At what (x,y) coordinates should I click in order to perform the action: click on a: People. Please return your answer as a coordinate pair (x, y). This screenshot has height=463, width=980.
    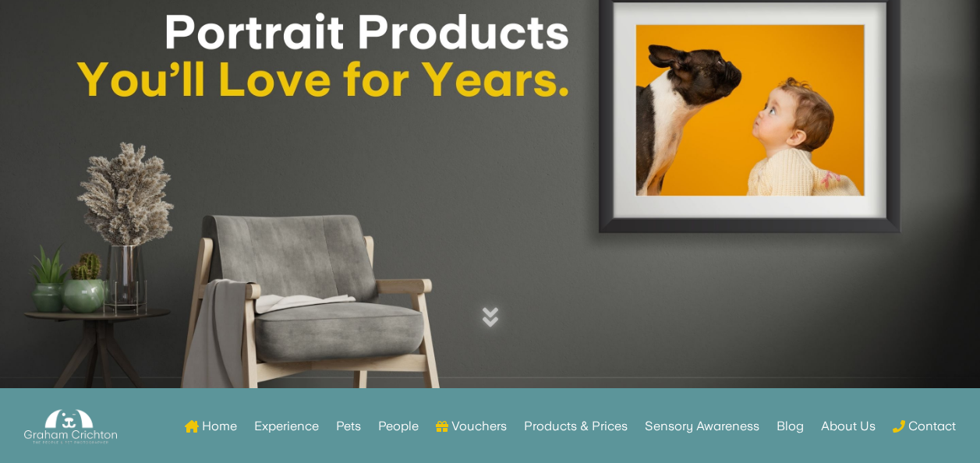
    Looking at the image, I should click on (398, 426).